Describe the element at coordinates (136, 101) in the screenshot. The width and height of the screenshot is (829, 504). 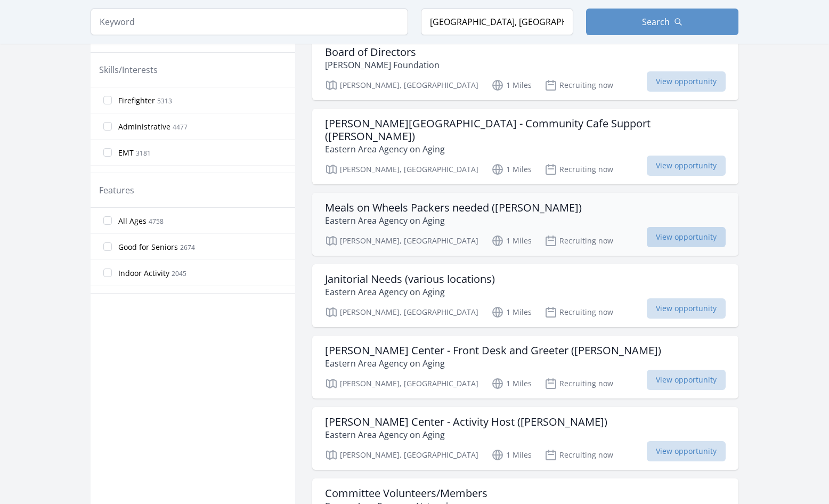
I see `span: Firefighter` at that location.